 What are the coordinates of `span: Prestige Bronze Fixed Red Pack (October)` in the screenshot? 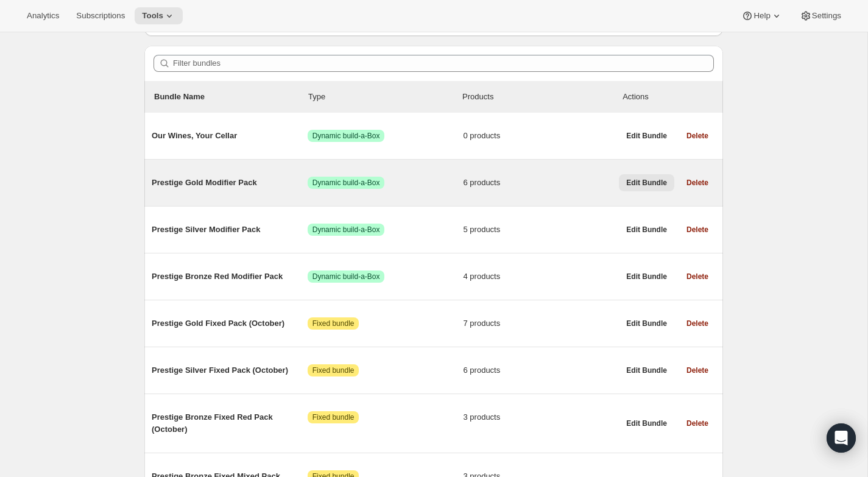 It's located at (229, 423).